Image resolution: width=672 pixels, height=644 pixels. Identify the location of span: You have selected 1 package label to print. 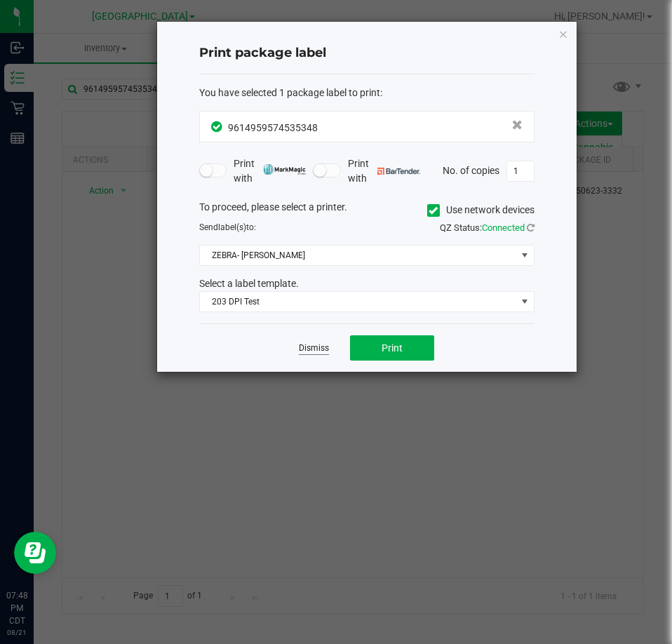
(289, 93).